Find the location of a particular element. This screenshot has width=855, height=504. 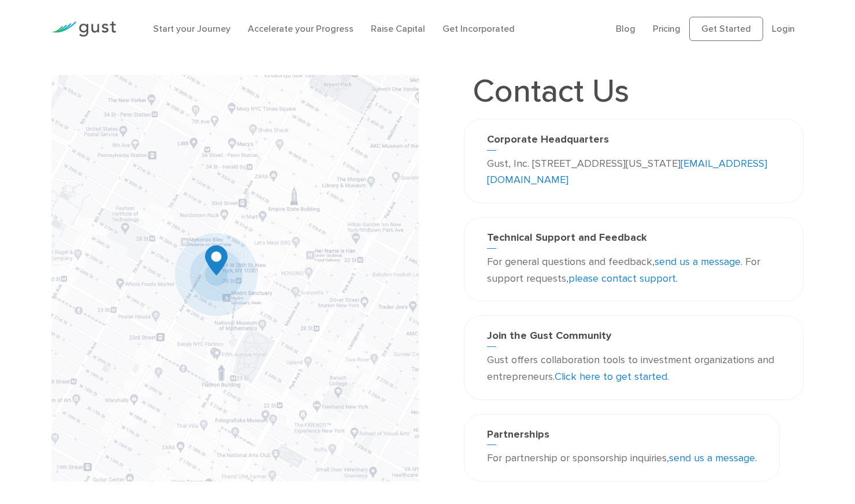

h3: Corporate Headquarters is located at coordinates (634, 142).